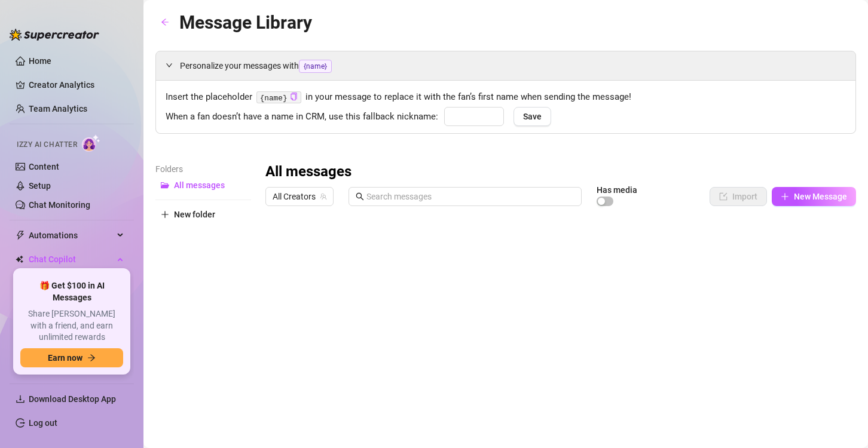  What do you see at coordinates (40, 61) in the screenshot?
I see `a: Home` at bounding box center [40, 61].